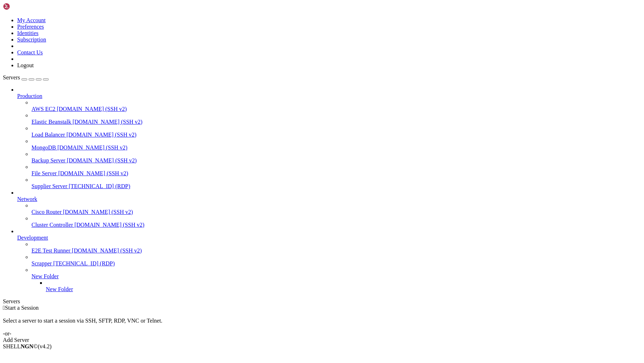 The height and width of the screenshot is (363, 644). I want to click on span: SHELL ©, so click(27, 347).